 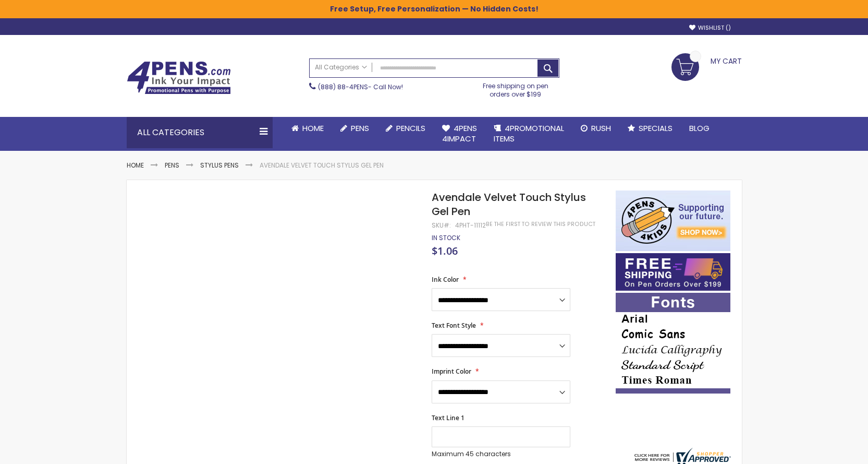 What do you see at coordinates (509, 204) in the screenshot?
I see `span: Avendale Velvet Touch Stylus Gel Pen` at bounding box center [509, 204].